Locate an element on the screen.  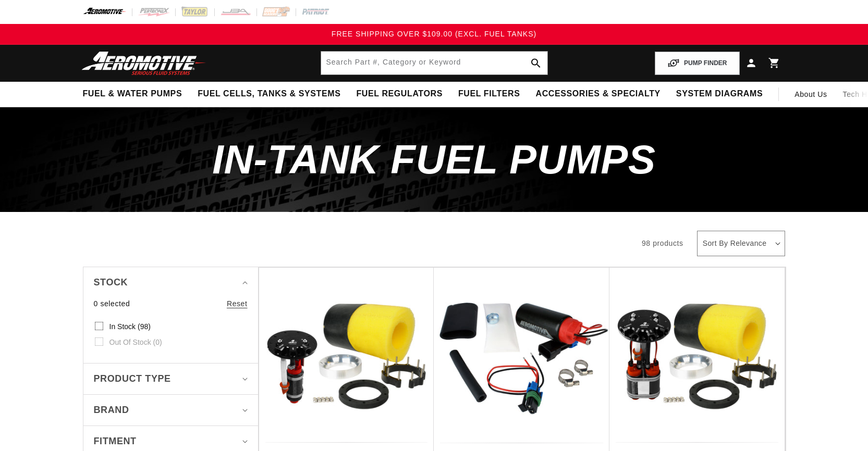
span: Fuel Regulators is located at coordinates (399, 94).